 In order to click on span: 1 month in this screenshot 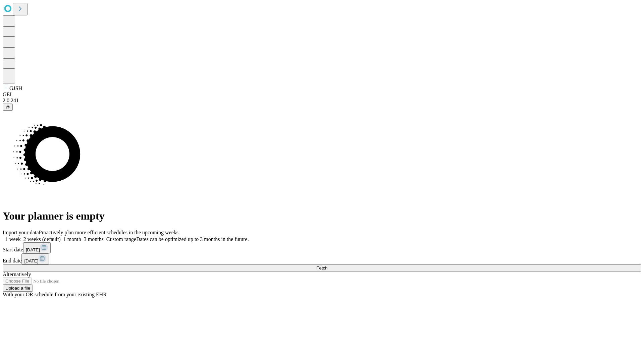, I will do `click(72, 239)`.